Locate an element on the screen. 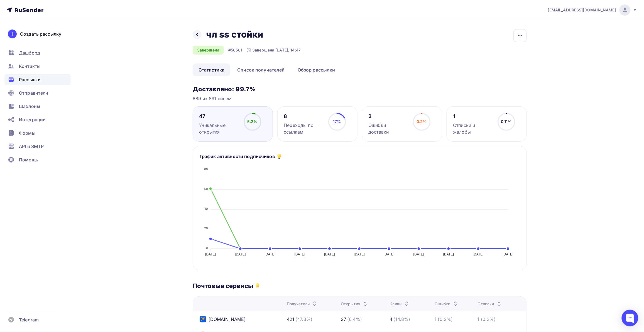 This screenshot has height=332, width=644. span: Интеграции is located at coordinates (32, 119).